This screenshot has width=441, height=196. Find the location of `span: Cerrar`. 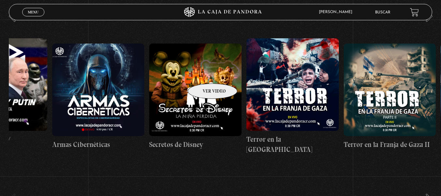

span: Cerrar is located at coordinates (33, 18).